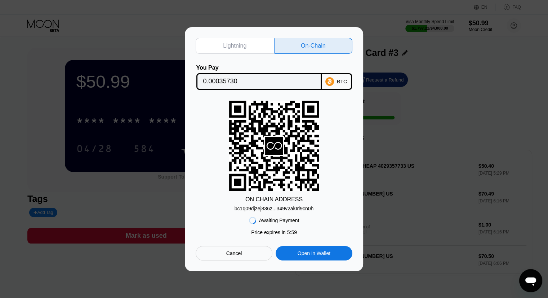  I want to click on div: You PayBTC, so click(274, 77).